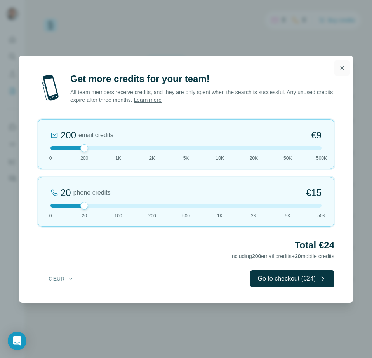  I want to click on img: mobile-phone, so click(50, 88).